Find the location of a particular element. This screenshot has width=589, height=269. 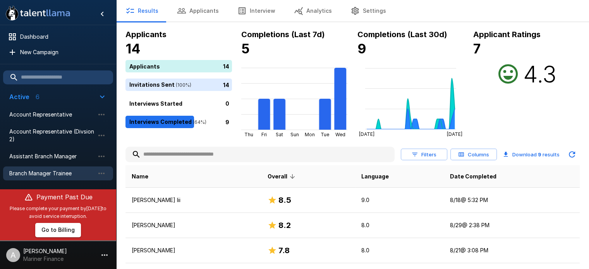

td: 8/21 @ 3:08 PM is located at coordinates (512, 251).